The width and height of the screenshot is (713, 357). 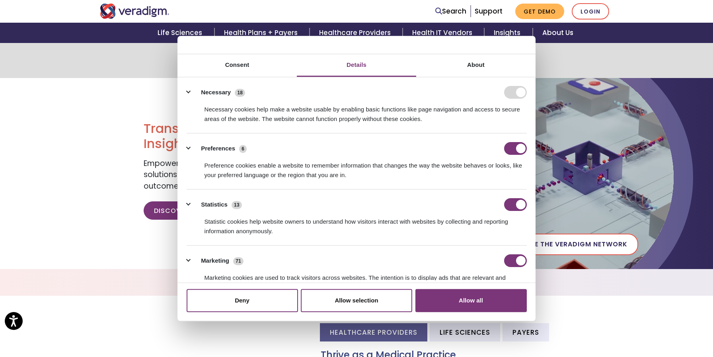 What do you see at coordinates (357, 111) in the screenshot?
I see `div: Necessary cookies help make a website usable by enabling basic functions like page navigation and...` at bounding box center [357, 111].